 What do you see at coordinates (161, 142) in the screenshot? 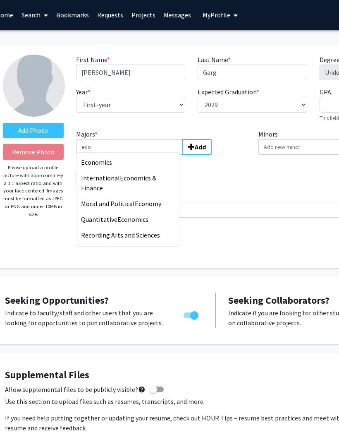
I see `label: Majors` at bounding box center [161, 142].